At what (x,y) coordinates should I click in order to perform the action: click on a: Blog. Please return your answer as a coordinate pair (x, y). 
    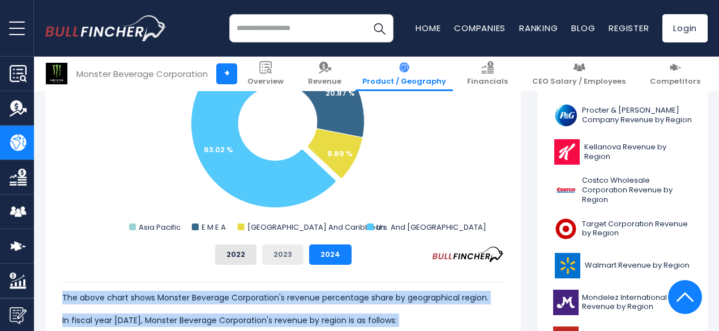
    Looking at the image, I should click on (583, 28).